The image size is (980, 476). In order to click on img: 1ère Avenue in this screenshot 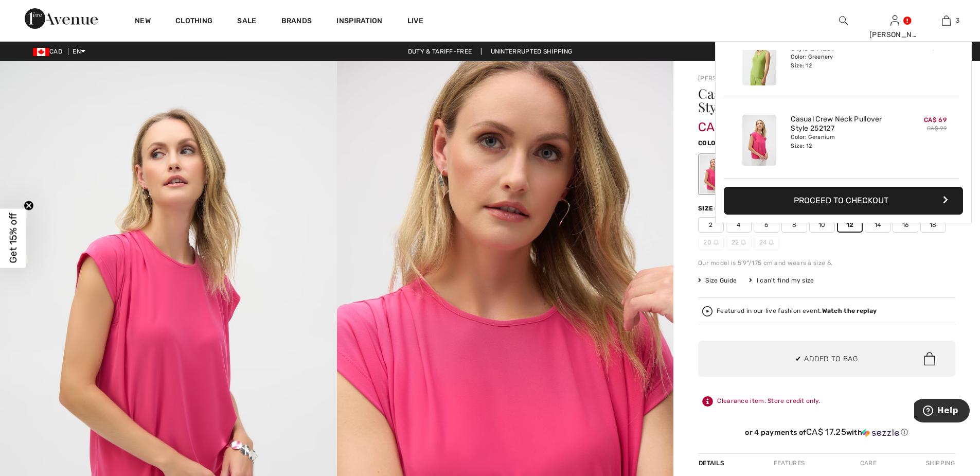, I will do `click(61, 19)`.